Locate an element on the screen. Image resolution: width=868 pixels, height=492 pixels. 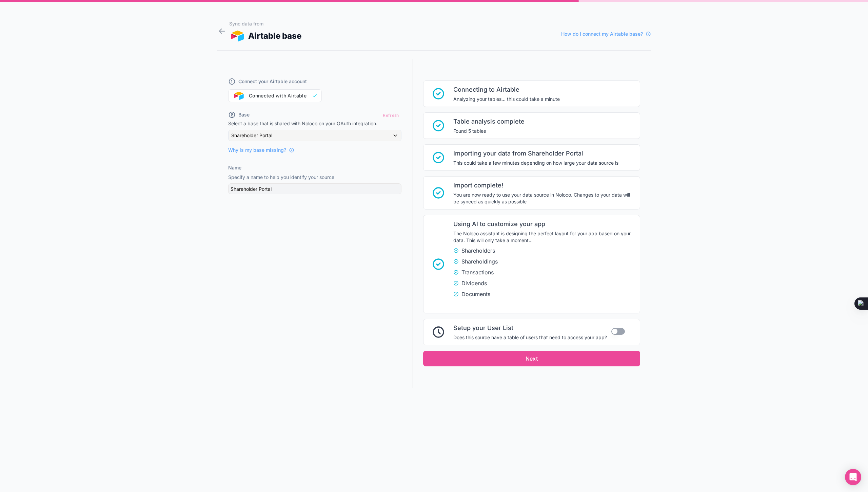
span: Why is my base missing? is located at coordinates (257, 150).